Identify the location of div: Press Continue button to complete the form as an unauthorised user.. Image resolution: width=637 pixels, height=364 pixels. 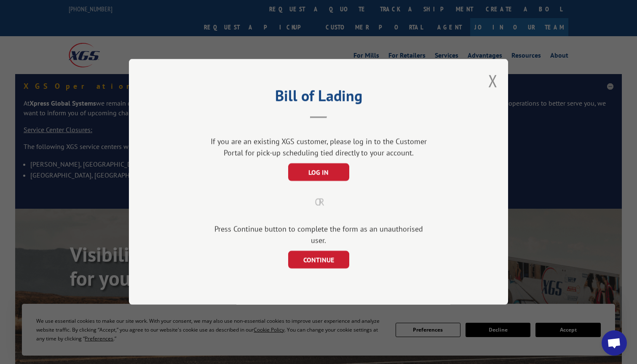
(319, 235).